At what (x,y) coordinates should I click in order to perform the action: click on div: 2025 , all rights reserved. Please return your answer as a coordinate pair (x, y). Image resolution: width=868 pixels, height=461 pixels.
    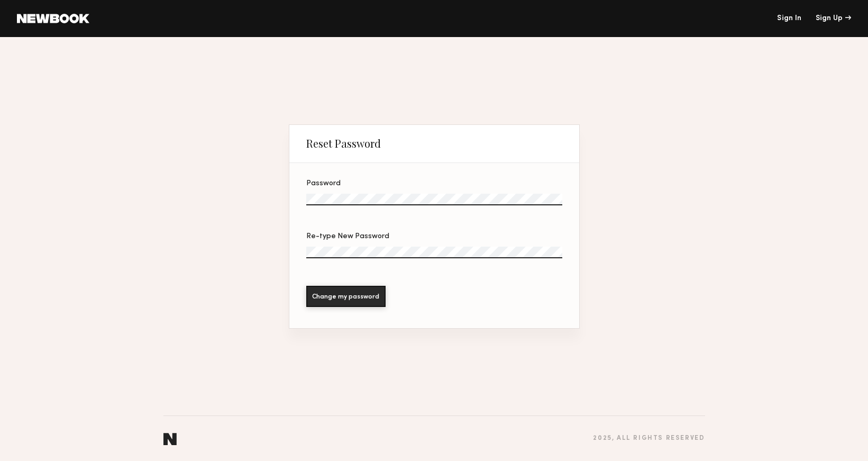
    Looking at the image, I should click on (649, 438).